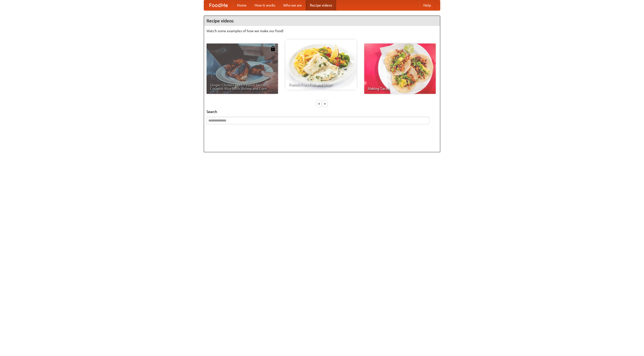 This screenshot has height=356, width=644. What do you see at coordinates (265, 6) in the screenshot?
I see `a: How it works` at bounding box center [265, 6].